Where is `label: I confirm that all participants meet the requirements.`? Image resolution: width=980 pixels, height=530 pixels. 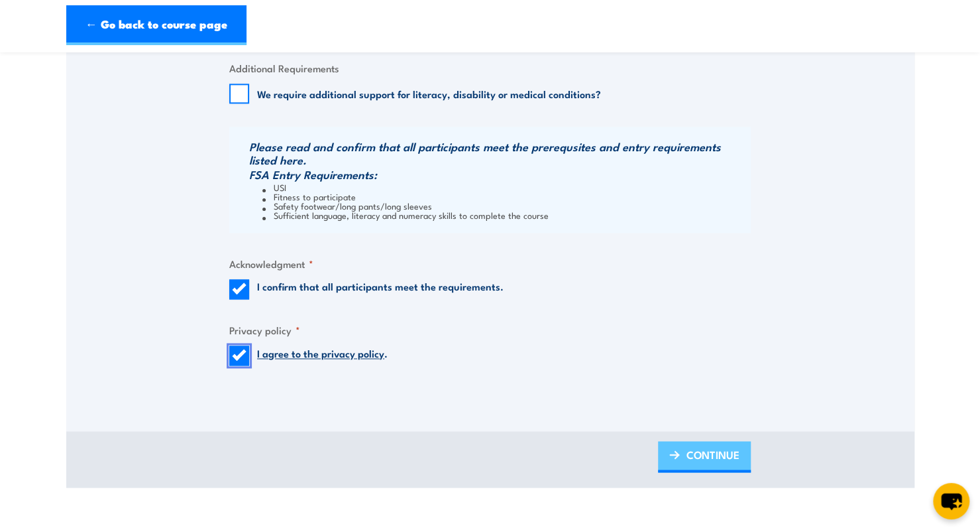
label: I confirm that all participants meet the requirements. is located at coordinates (380, 289).